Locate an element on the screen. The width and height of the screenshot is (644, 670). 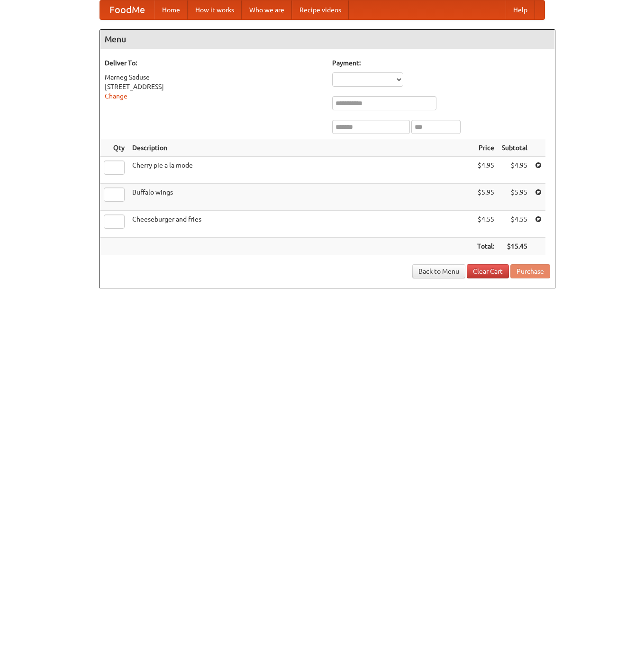
a: Who we are is located at coordinates (267, 10).